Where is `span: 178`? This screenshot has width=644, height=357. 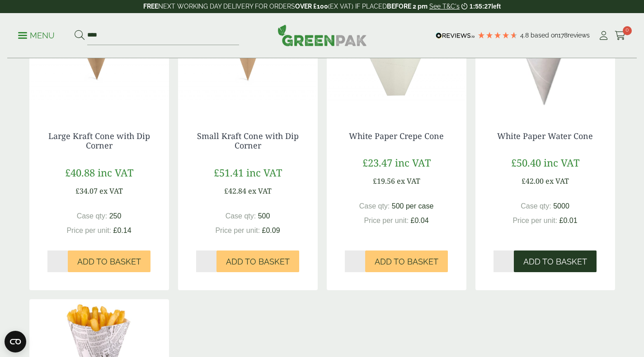 span: 178 is located at coordinates (563, 35).